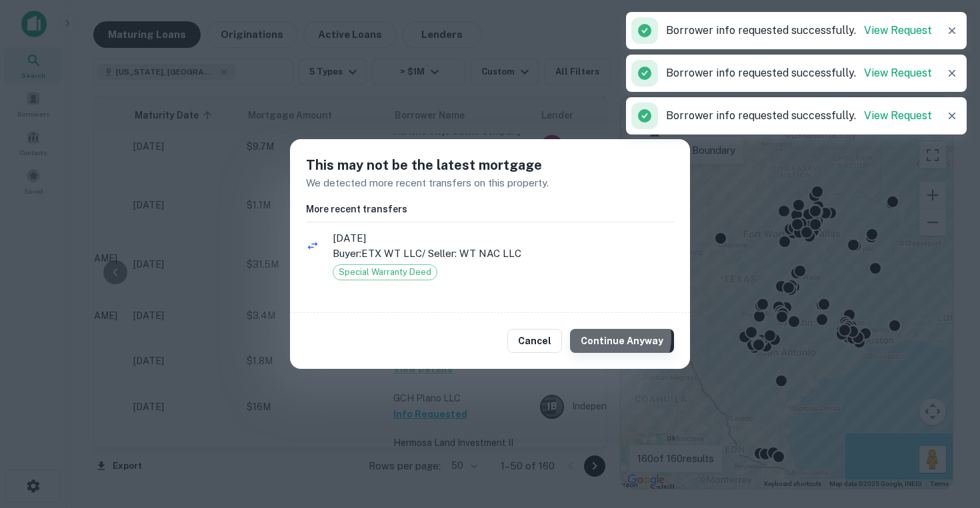  I want to click on p: Buyer: ETX WT LLC / Seller: WT NAC LLC, so click(503, 254).